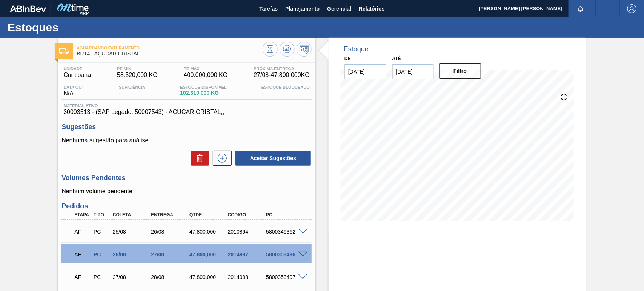 The height and width of the screenshot is (291, 644). Describe the element at coordinates (74, 91) in the screenshot. I see `div: N/A` at that location.